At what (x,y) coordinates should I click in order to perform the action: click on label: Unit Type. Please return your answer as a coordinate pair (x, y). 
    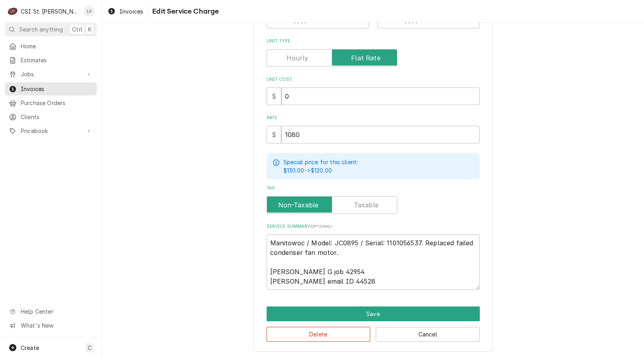
    Looking at the image, I should click on (373, 41).